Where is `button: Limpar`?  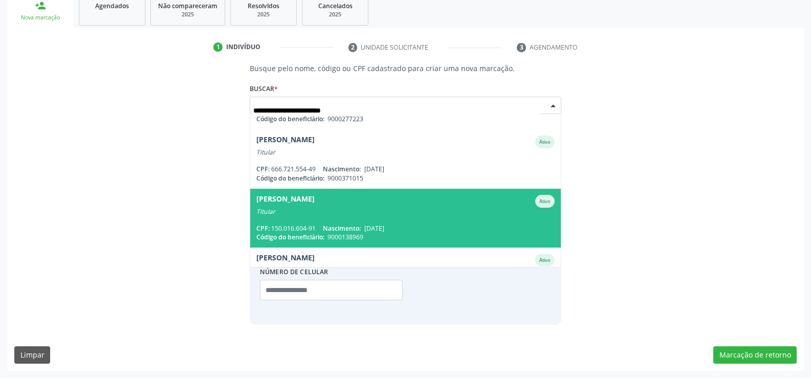 button: Limpar is located at coordinates (32, 355).